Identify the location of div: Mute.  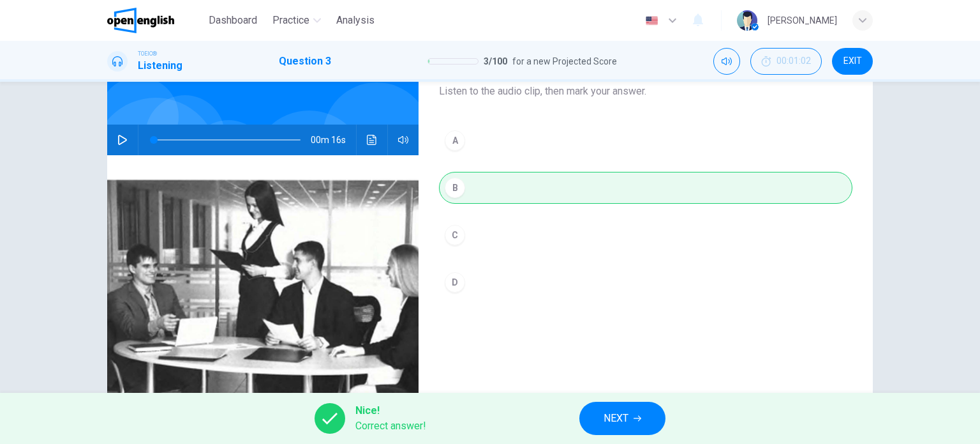
(727, 61).